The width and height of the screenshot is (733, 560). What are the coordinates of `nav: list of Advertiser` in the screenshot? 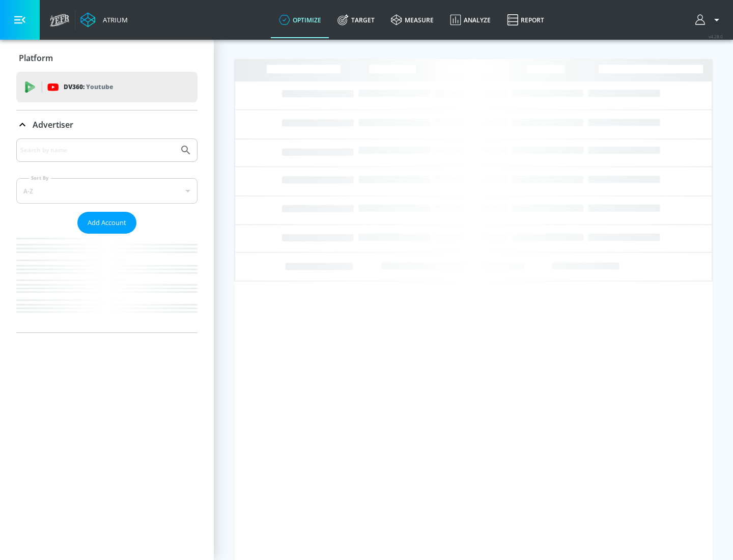 It's located at (107, 283).